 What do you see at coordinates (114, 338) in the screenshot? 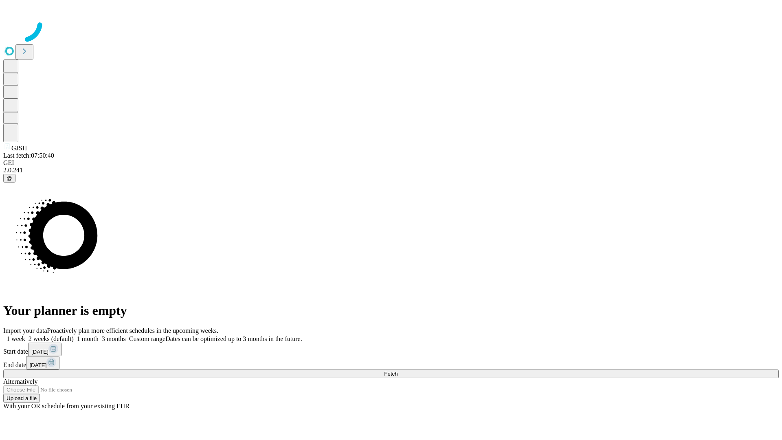
I see `span: 3 months` at bounding box center [114, 338].